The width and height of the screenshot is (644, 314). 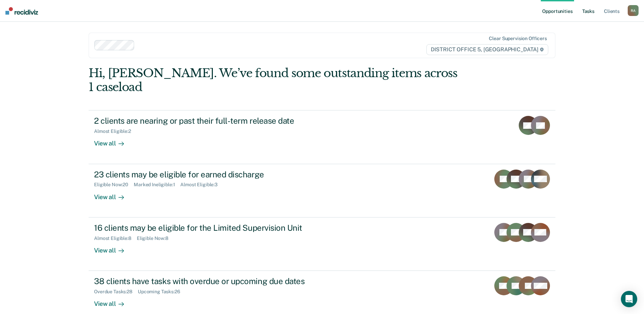 What do you see at coordinates (115, 238) in the screenshot?
I see `div: Almost Eligible : 8` at bounding box center [115, 238].